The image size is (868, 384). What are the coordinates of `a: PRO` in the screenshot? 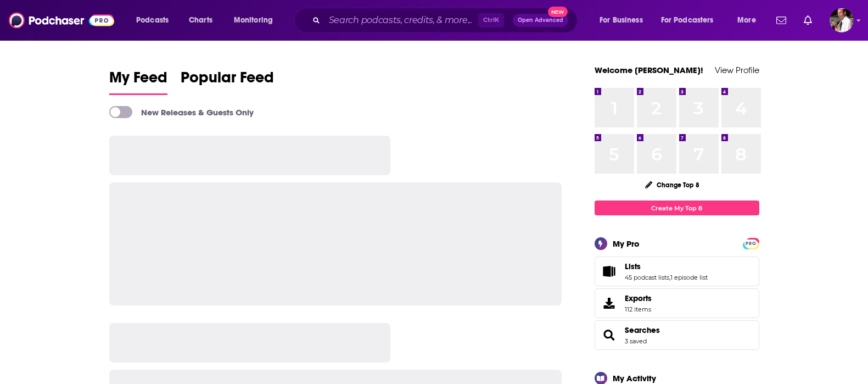 It's located at (752, 243).